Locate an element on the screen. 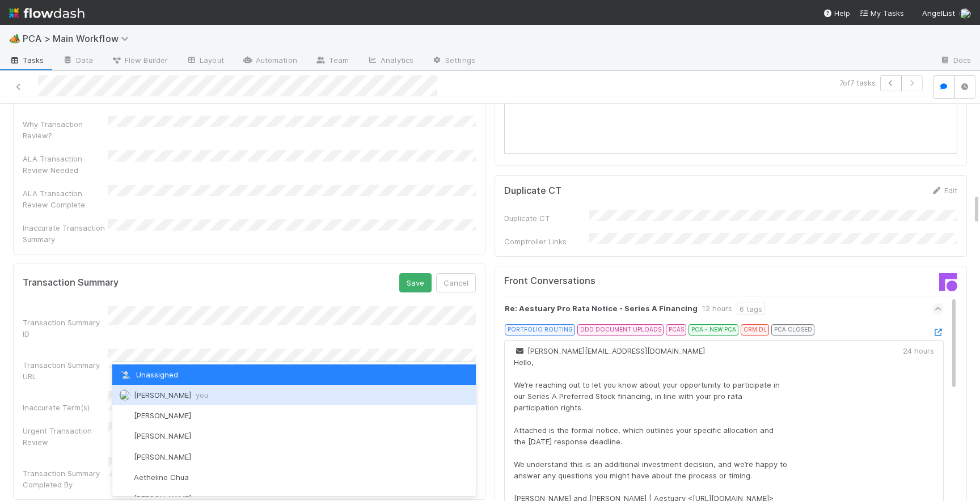  div: 12 hours is located at coordinates (717, 309).